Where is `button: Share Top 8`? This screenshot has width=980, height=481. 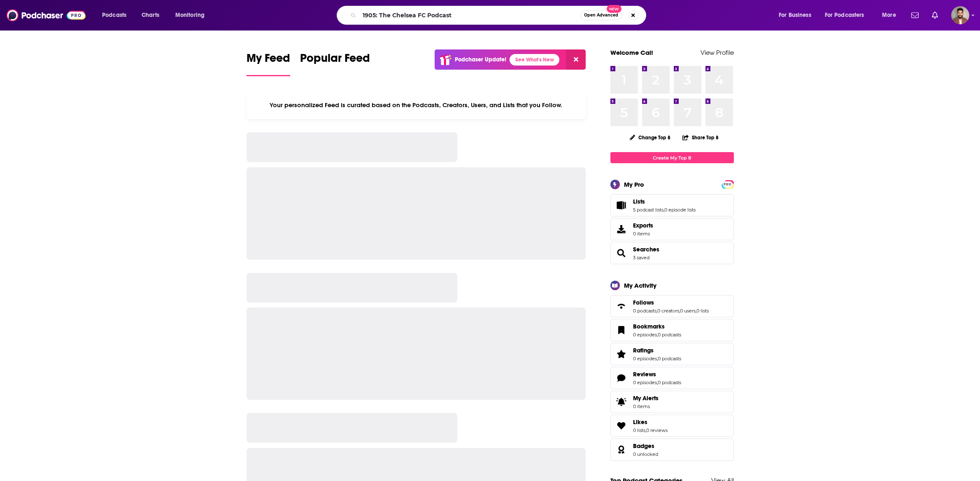 button: Share Top 8 is located at coordinates (701, 137).